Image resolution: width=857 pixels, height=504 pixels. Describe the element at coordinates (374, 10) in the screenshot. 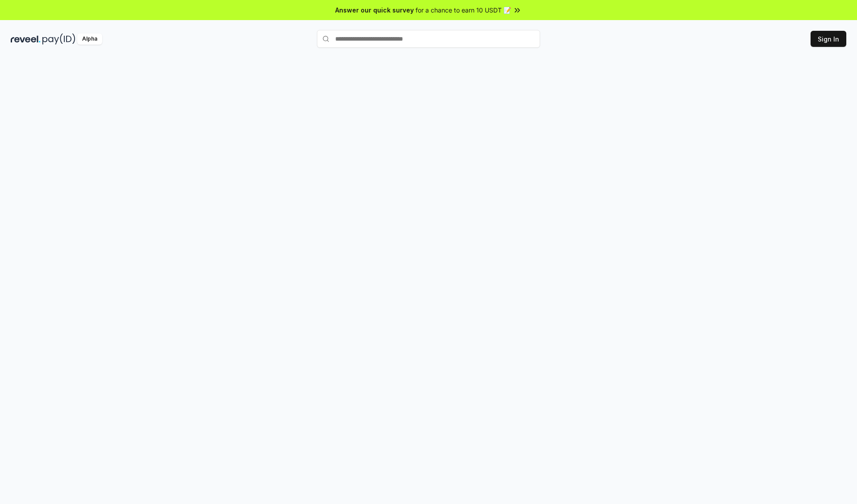

I see `span: Answer our quick survey` at that location.